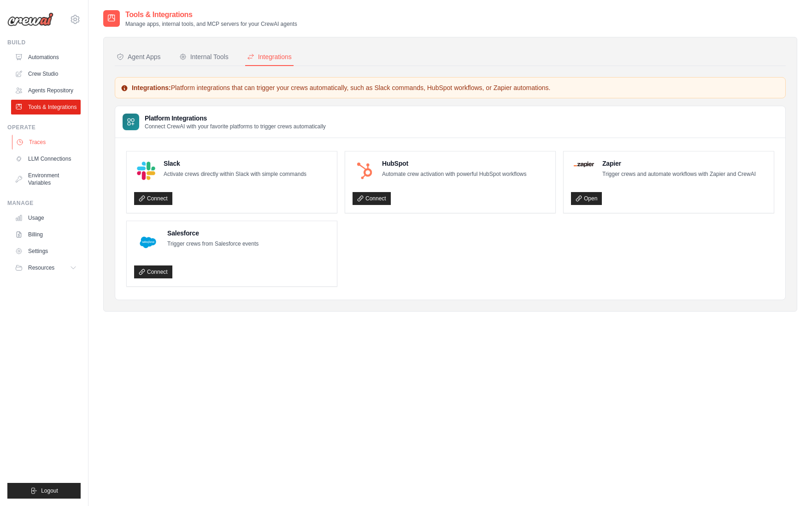  I want to click on p: Activate crews directly within Slack with simple commands, so click(235, 174).